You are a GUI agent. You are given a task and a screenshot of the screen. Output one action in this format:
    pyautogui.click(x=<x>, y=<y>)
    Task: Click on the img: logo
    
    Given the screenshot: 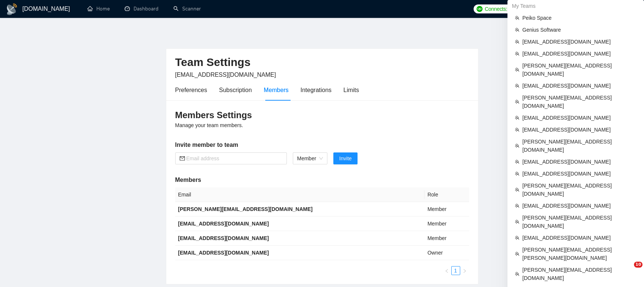 What is the action you would take?
    pyautogui.click(x=12, y=9)
    